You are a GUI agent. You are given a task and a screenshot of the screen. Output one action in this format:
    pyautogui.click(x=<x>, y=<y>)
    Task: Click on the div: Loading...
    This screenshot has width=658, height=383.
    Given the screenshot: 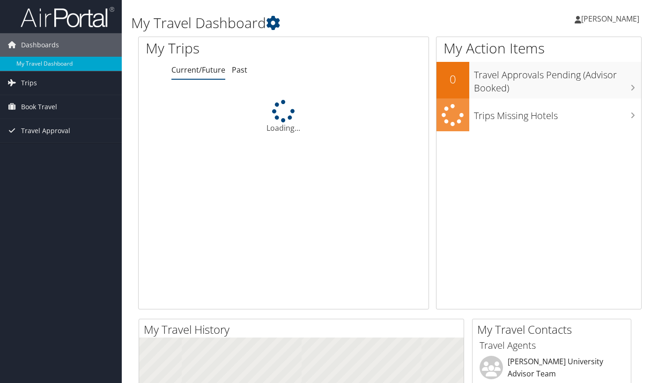 What is the action you would take?
    pyautogui.click(x=283, y=117)
    